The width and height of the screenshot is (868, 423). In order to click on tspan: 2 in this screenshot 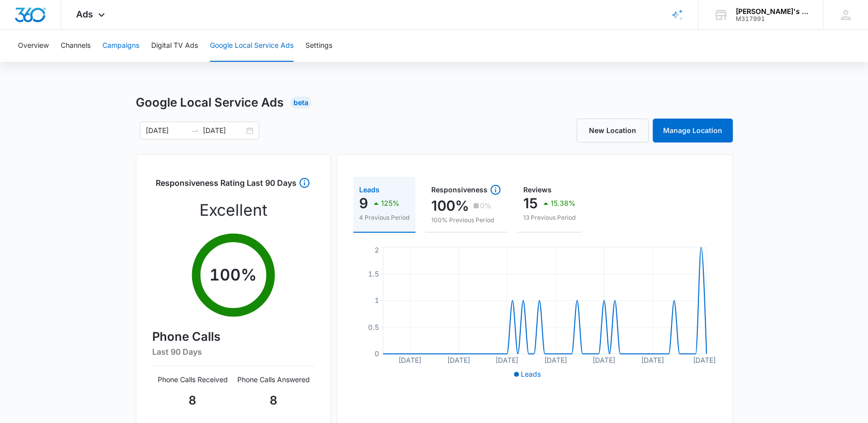, I will do `click(377, 249)`.